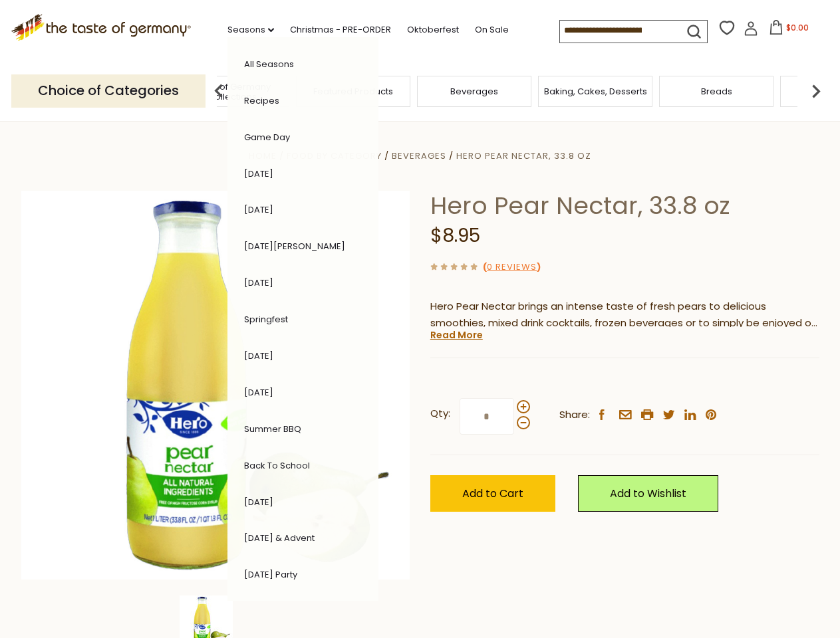 The width and height of the screenshot is (840, 638). What do you see at coordinates (788, 30) in the screenshot?
I see `button: $0.00` at bounding box center [788, 30].